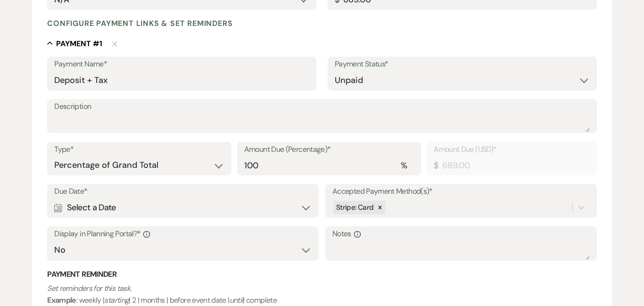  What do you see at coordinates (140, 23) in the screenshot?
I see `h4: Configure payment links & set reminders` at bounding box center [140, 23].